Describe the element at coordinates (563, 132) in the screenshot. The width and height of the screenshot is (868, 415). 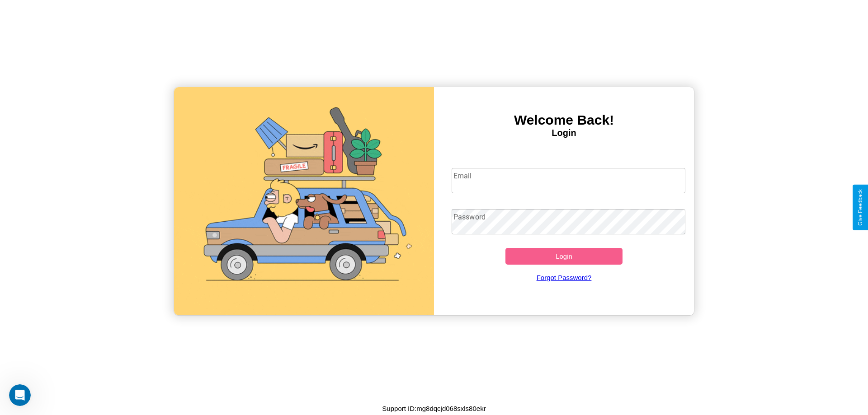
I see `h4: Login` at that location.